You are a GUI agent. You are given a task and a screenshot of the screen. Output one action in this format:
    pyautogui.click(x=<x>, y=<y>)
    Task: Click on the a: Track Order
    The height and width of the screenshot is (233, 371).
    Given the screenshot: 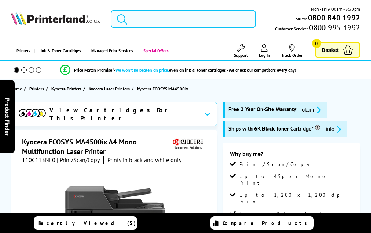 What is the action you would take?
    pyautogui.click(x=292, y=51)
    